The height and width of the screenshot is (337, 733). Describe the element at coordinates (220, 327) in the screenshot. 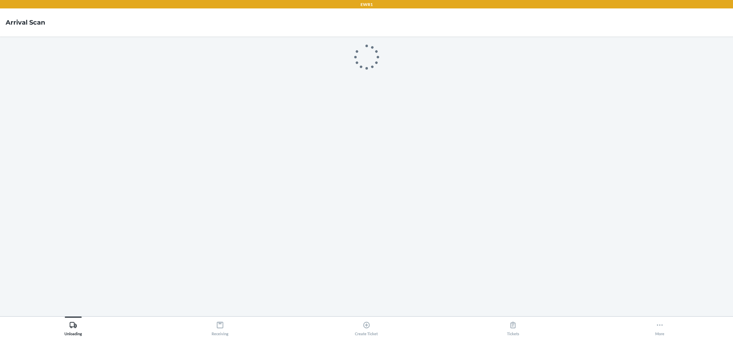

I see `button: Receiving` at that location.